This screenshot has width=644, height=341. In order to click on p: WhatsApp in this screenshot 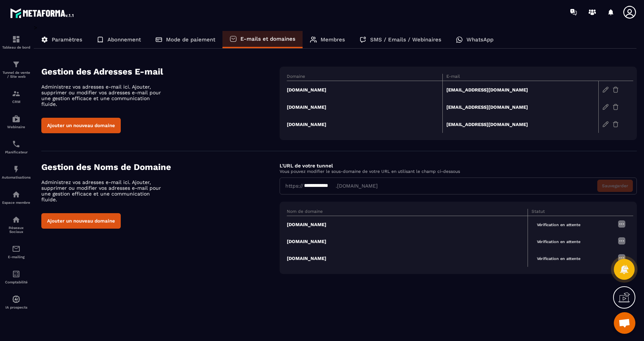, I will do `click(480, 40)`.